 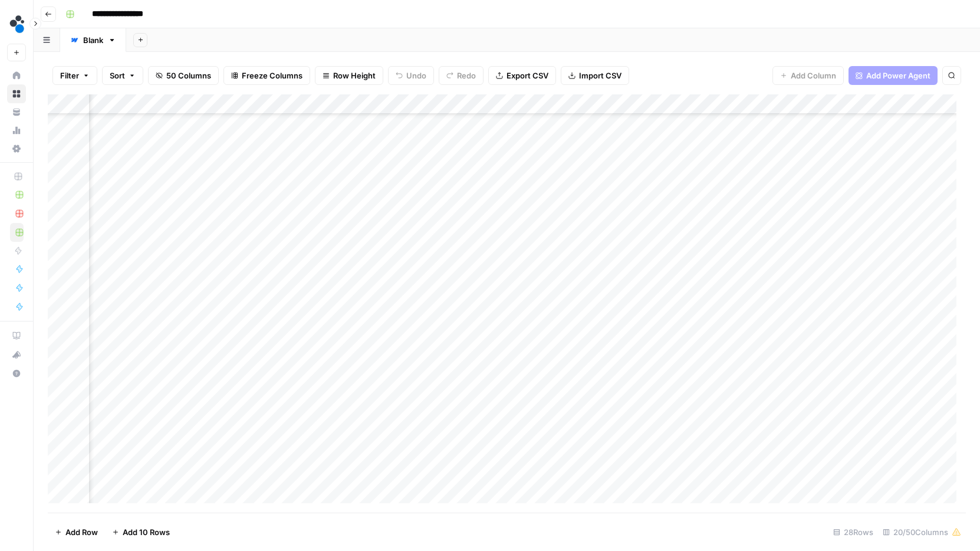 What do you see at coordinates (17, 355) in the screenshot?
I see `button: What's new?` at bounding box center [17, 355].